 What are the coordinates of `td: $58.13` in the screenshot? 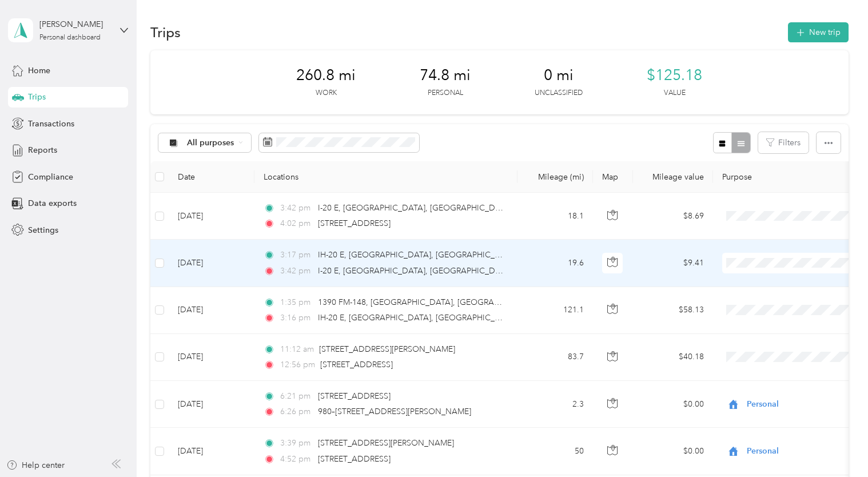 It's located at (673, 311).